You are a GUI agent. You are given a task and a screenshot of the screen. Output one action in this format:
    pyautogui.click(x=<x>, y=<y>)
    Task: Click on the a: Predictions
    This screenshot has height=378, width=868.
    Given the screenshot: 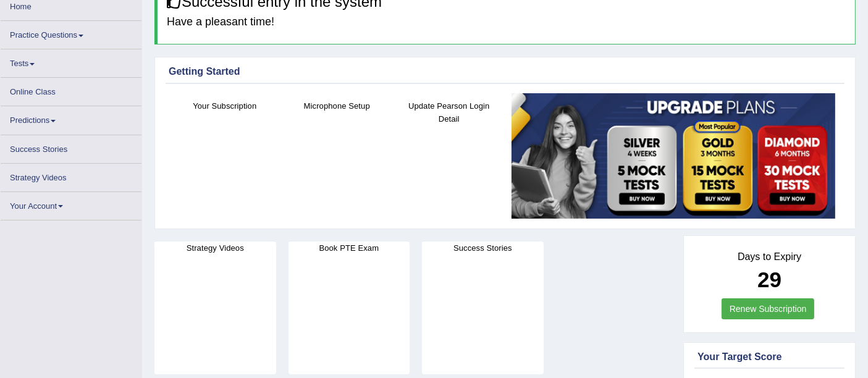 What is the action you would take?
    pyautogui.click(x=71, y=118)
    